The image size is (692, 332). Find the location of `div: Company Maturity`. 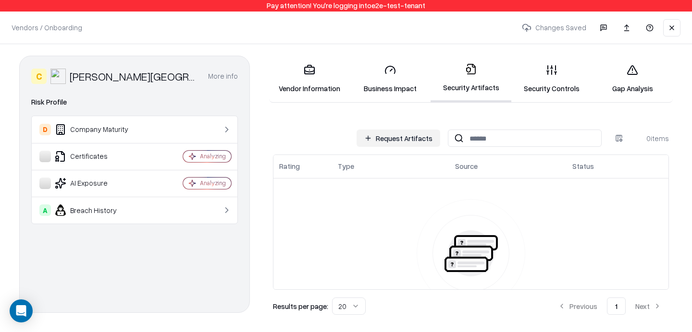

div: Company Maturity is located at coordinates (97, 130).